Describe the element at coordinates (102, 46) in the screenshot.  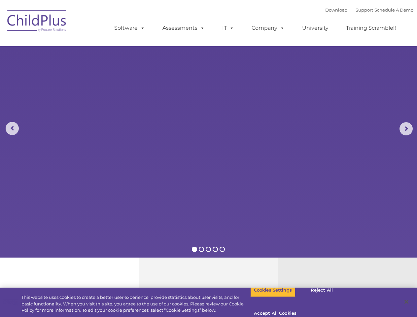
I see `span: Last name` at that location.